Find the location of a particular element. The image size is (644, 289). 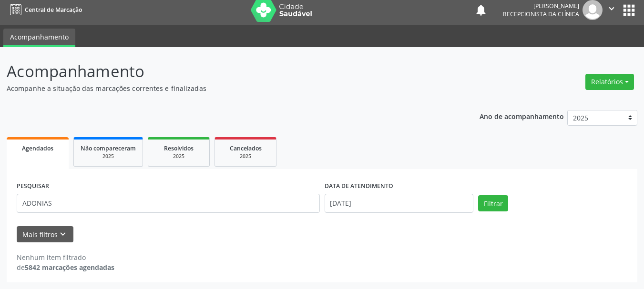

span: Não compareceram is located at coordinates (108, 148).